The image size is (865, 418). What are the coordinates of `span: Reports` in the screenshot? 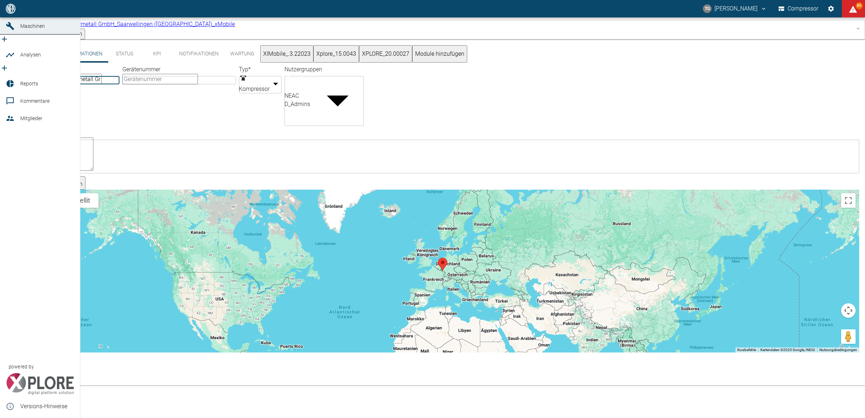 It's located at (29, 84).